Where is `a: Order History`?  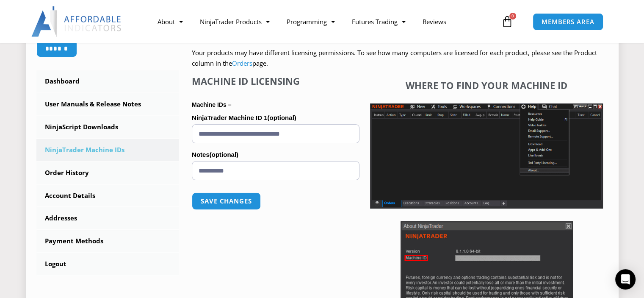 a: Order History is located at coordinates (108, 173).